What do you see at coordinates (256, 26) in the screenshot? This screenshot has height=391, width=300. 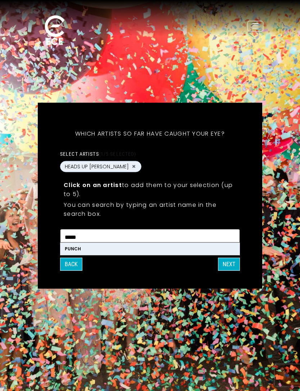 I see `button: Toggle navigation` at bounding box center [256, 26].